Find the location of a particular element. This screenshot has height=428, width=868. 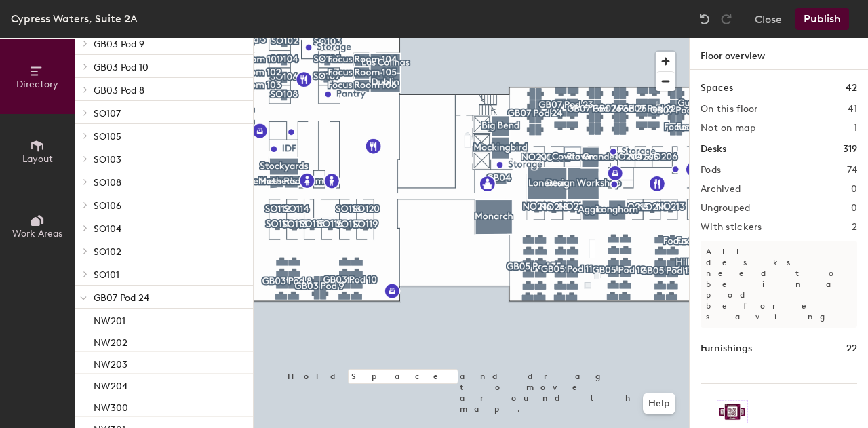

h1: Floor overview is located at coordinates (779, 54).